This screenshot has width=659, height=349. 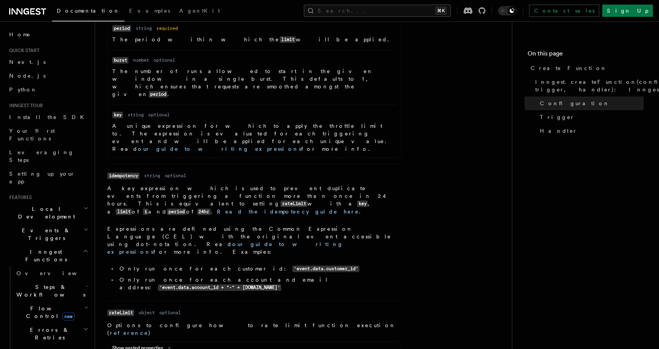 What do you see at coordinates (68, 317) in the screenshot?
I see `span: new` at bounding box center [68, 317].